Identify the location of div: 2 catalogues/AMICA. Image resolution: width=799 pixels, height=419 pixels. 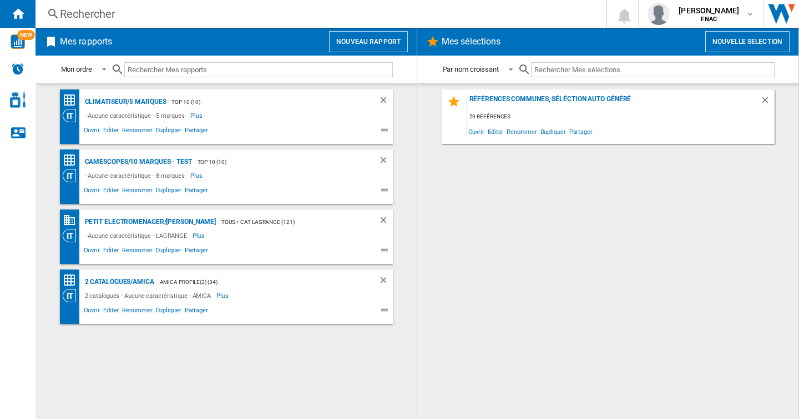
(118, 281).